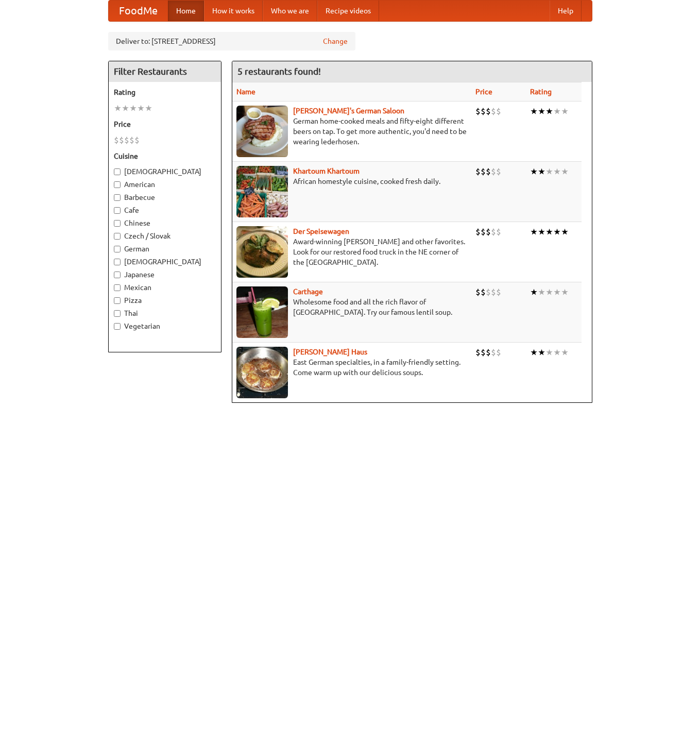  I want to click on h5: Cuisine, so click(165, 156).